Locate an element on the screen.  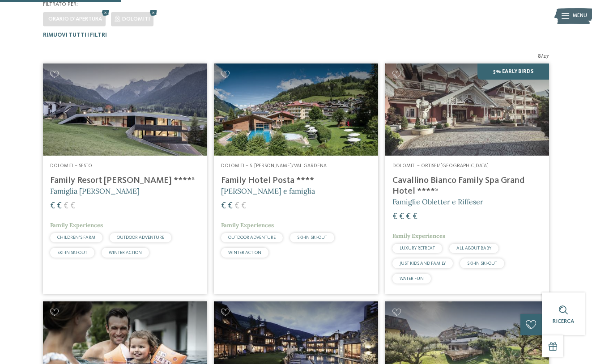
span: Filtrato per: is located at coordinates (60, 4).